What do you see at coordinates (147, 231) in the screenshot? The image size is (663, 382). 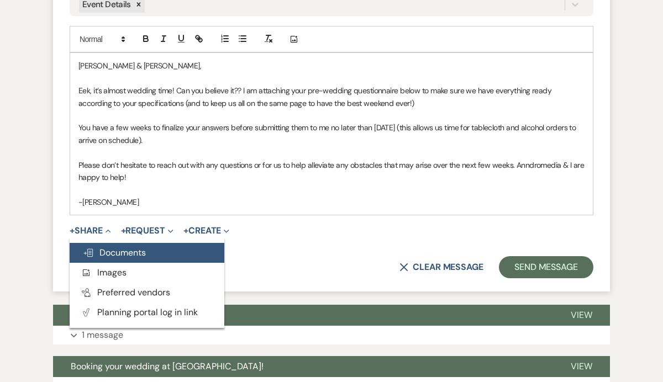 I see `button: Request` at bounding box center [147, 231].